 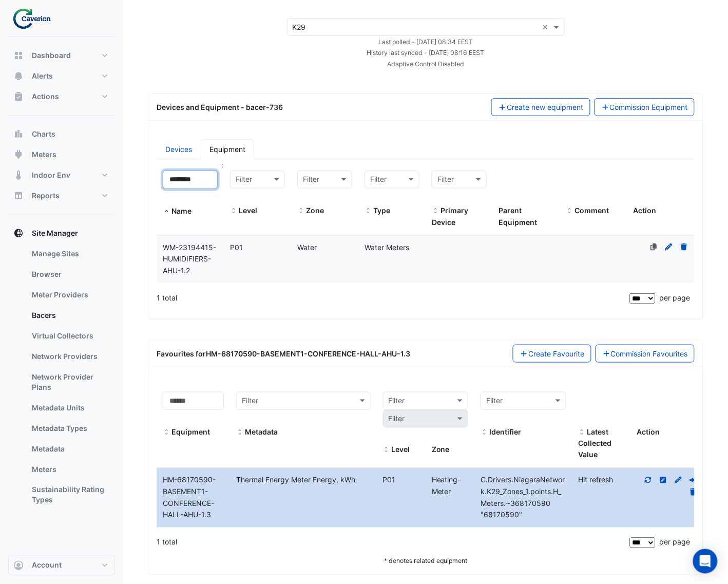 What do you see at coordinates (552, 354) in the screenshot?
I see `button: Create Favourite` at bounding box center [552, 354].